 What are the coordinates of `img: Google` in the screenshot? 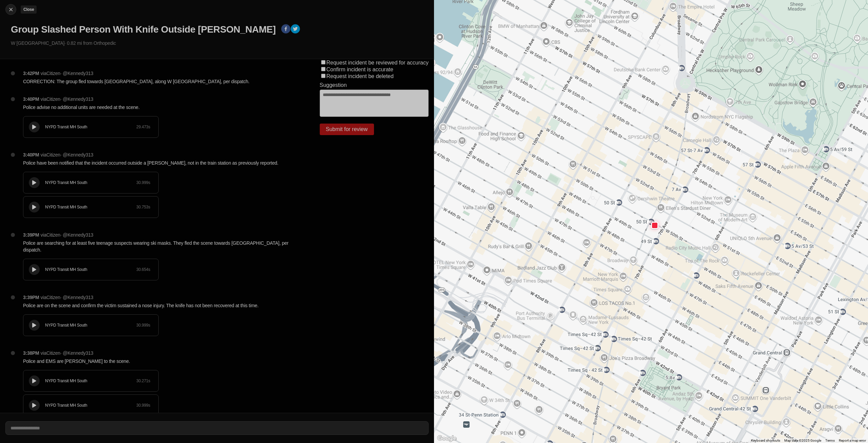 It's located at (447, 439).